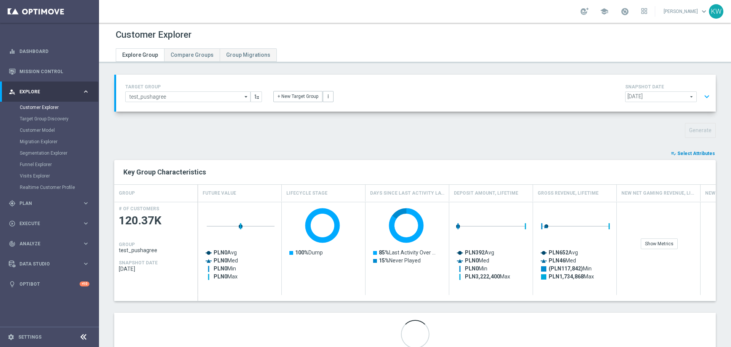 This screenshot has width=731, height=347. Describe the element at coordinates (49, 203) in the screenshot. I see `div: gps_fixed Plan keyboard_arrow_right` at that location.